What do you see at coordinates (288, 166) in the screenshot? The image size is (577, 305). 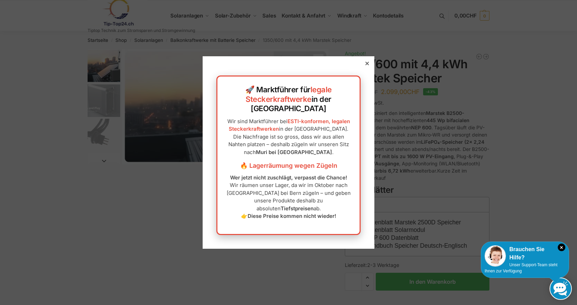 I see `h3: 🔥 Lagerräumung wegen Zügeln` at bounding box center [288, 166].